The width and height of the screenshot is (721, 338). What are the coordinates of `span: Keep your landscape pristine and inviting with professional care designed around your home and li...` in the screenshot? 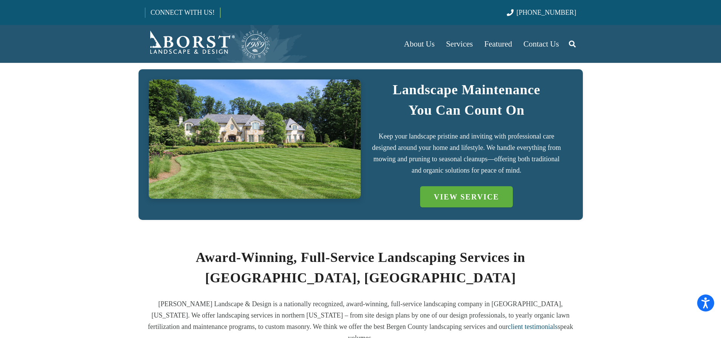 It's located at (466, 153).